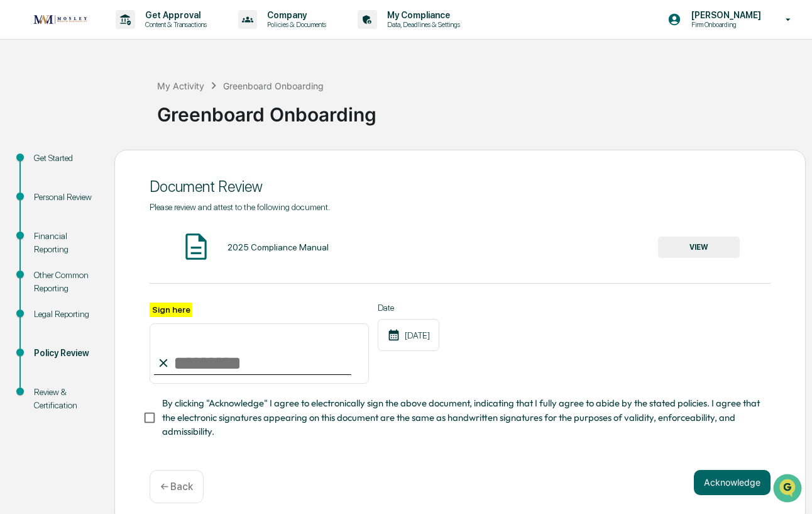  I want to click on button: Open customer support, so click(16, 16).